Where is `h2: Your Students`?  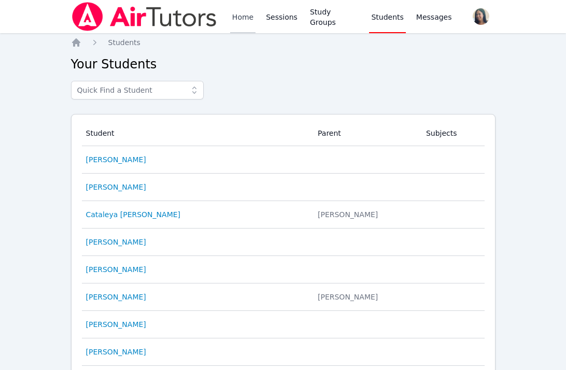
h2: Your Students is located at coordinates (283, 64).